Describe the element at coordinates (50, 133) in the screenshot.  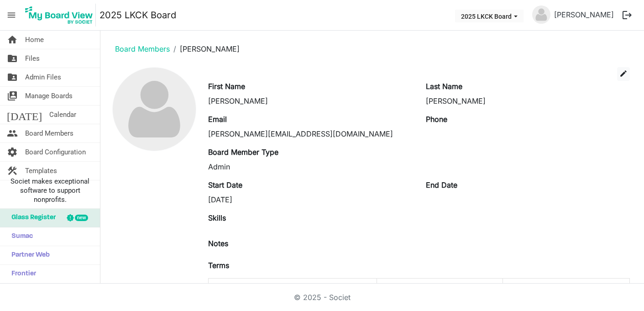
I see `span: Board Members` at that location.